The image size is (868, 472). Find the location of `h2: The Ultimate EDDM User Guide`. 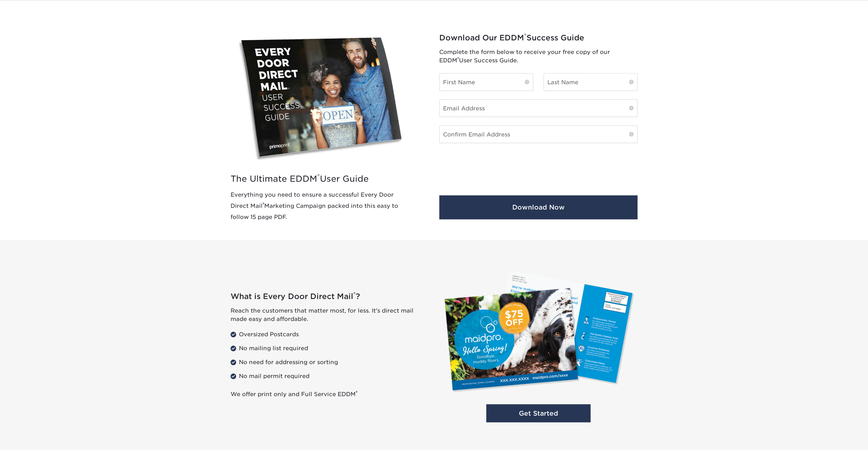

h2: The Ultimate EDDM User Guide is located at coordinates (324, 179).